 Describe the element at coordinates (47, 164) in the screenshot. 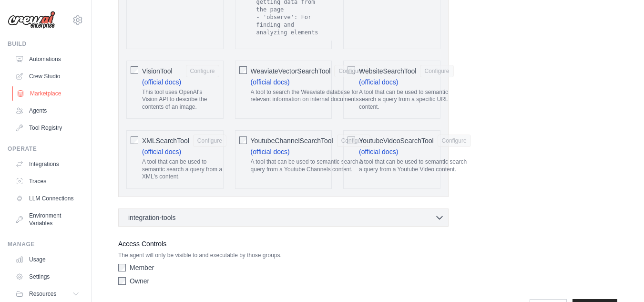

I see `a: Integrations` at that location.